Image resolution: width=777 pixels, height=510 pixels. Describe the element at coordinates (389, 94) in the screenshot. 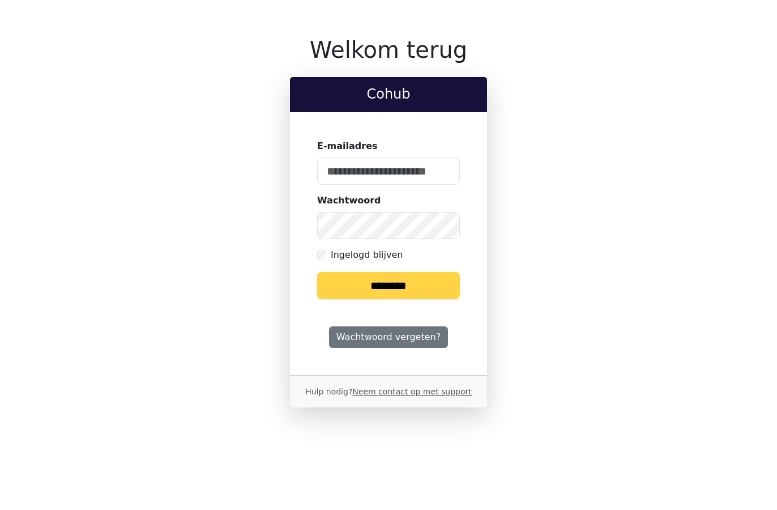

I see `h2: Cohub` at that location.